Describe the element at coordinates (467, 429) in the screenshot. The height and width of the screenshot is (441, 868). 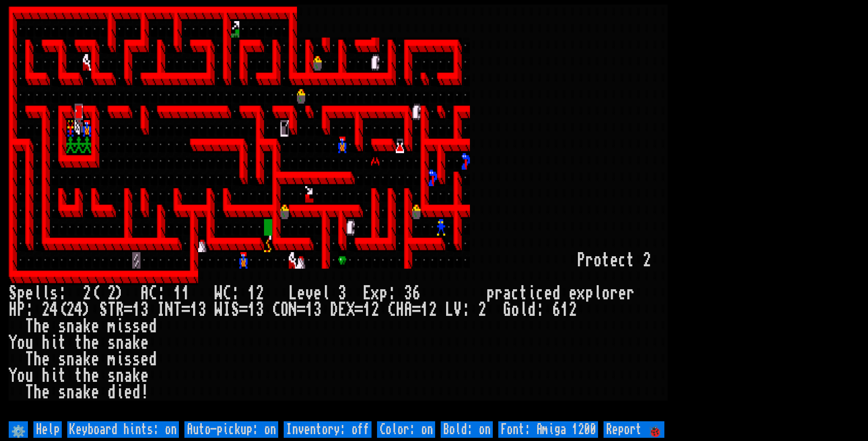
I see `input: Bold: on` at that location.